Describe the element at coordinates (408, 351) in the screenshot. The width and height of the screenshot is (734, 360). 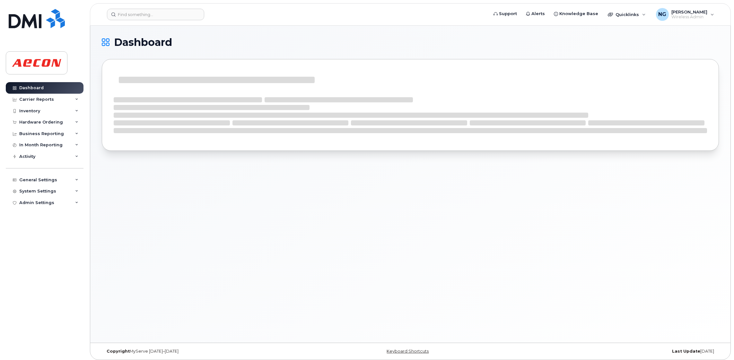
I see `a: Keyboard Shortcuts` at that location.